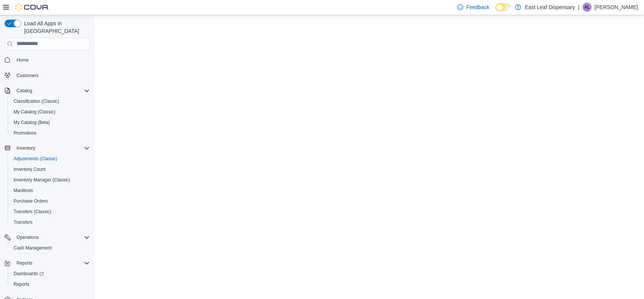  Describe the element at coordinates (587, 7) in the screenshot. I see `div: Alex Librera` at that location.